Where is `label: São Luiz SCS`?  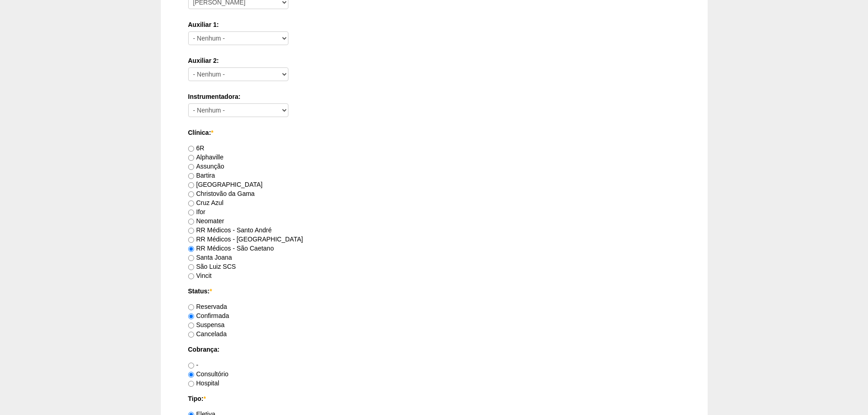
label: São Luiz SCS is located at coordinates (212, 266).